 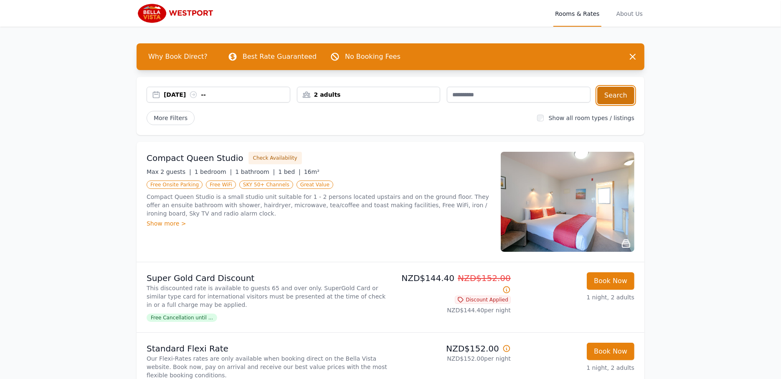 What do you see at coordinates (195, 158) in the screenshot?
I see `h3: Compact Queen Studio` at bounding box center [195, 158].